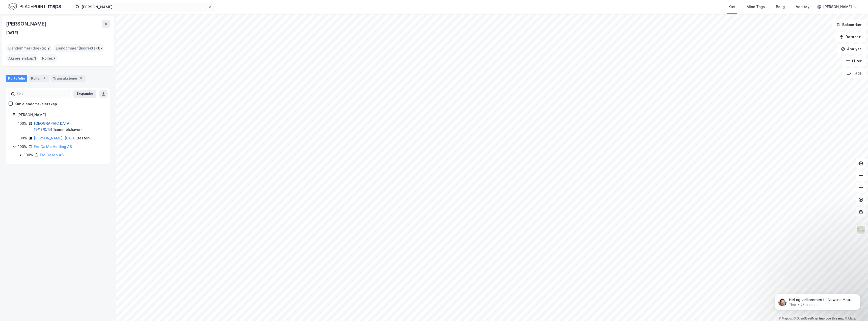  What do you see at coordinates (854, 73) in the screenshot?
I see `button: Tags` at bounding box center [854, 73].